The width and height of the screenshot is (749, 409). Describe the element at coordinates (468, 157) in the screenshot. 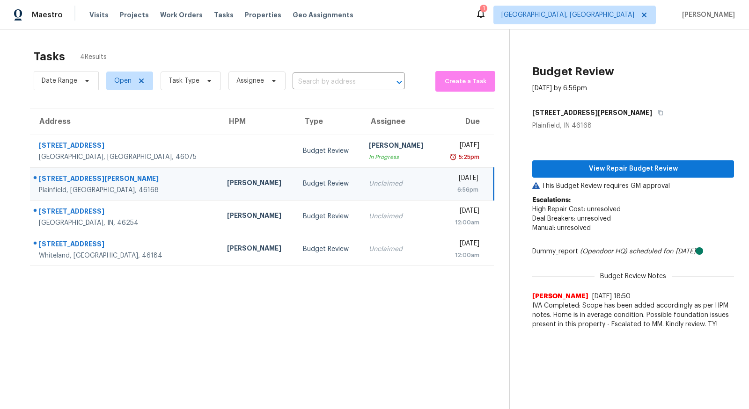

I see `div: 5:25pm` at that location.